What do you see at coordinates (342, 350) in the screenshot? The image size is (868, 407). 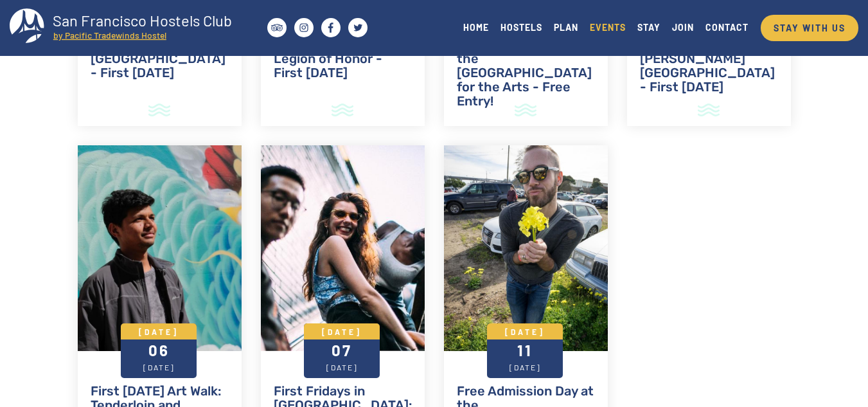 I see `span: 07` at bounding box center [342, 350].